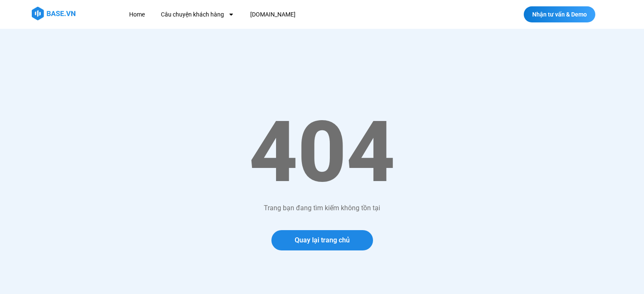  Describe the element at coordinates (559, 15) in the screenshot. I see `a: Nhận tư vấn & Demo` at that location.